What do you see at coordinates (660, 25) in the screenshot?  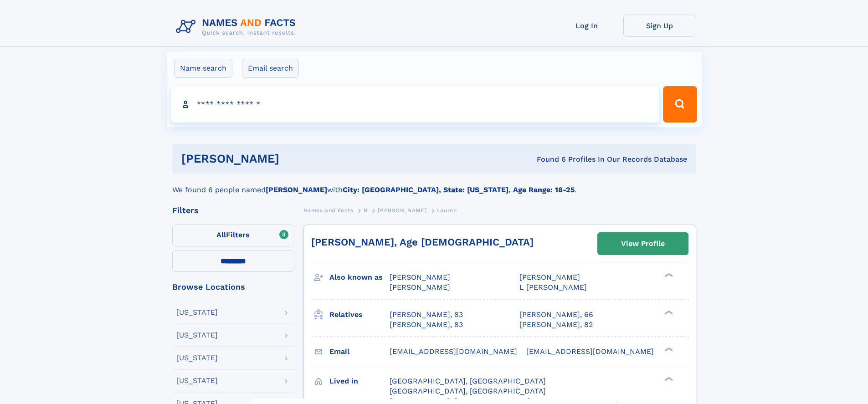 I see `a: Sign Up` at bounding box center [660, 25].